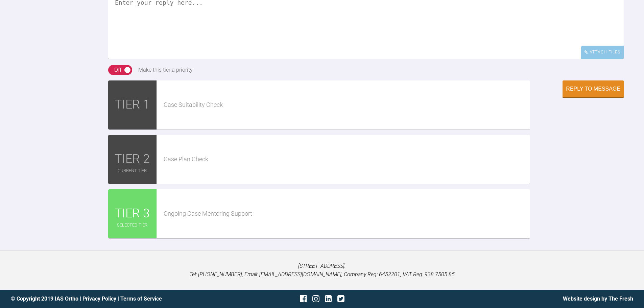 The image size is (644, 308). Describe the element at coordinates (593, 89) in the screenshot. I see `div: Reply to Message` at that location.